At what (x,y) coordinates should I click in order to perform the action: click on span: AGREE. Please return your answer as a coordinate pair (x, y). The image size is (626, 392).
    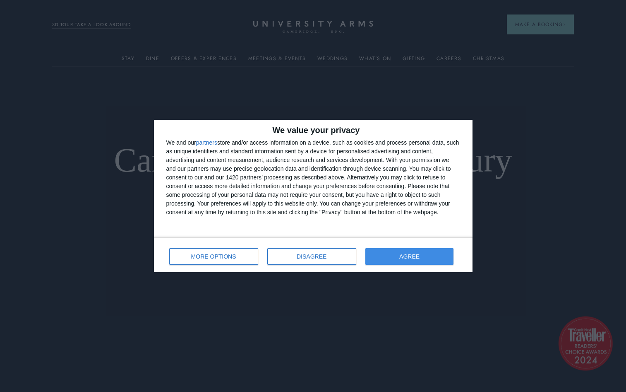
    Looking at the image, I should click on (409, 256).